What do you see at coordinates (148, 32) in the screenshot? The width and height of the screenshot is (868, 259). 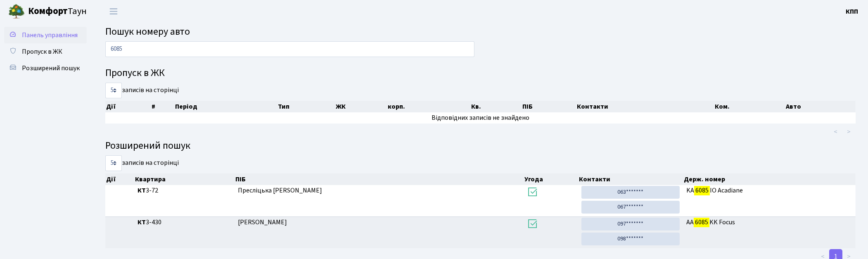 I see `span: Пошук номеру авто` at bounding box center [148, 32].